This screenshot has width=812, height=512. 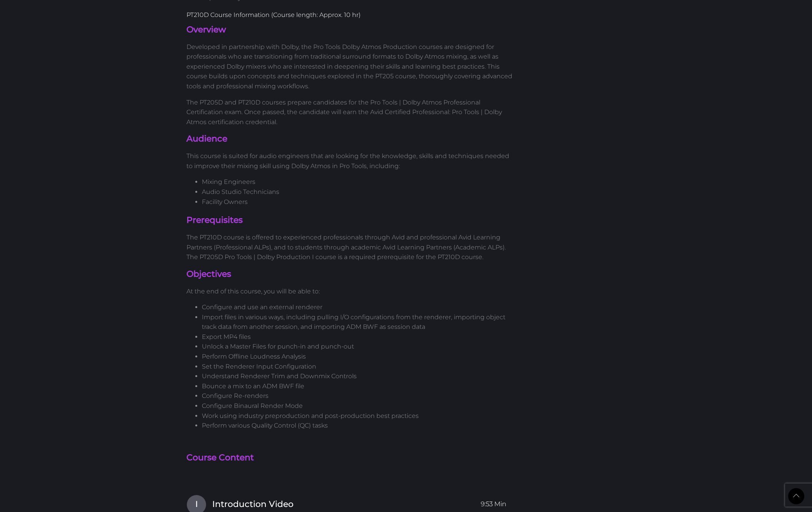 I want to click on li: Perform Offline Loudness Analysis, so click(x=357, y=356).